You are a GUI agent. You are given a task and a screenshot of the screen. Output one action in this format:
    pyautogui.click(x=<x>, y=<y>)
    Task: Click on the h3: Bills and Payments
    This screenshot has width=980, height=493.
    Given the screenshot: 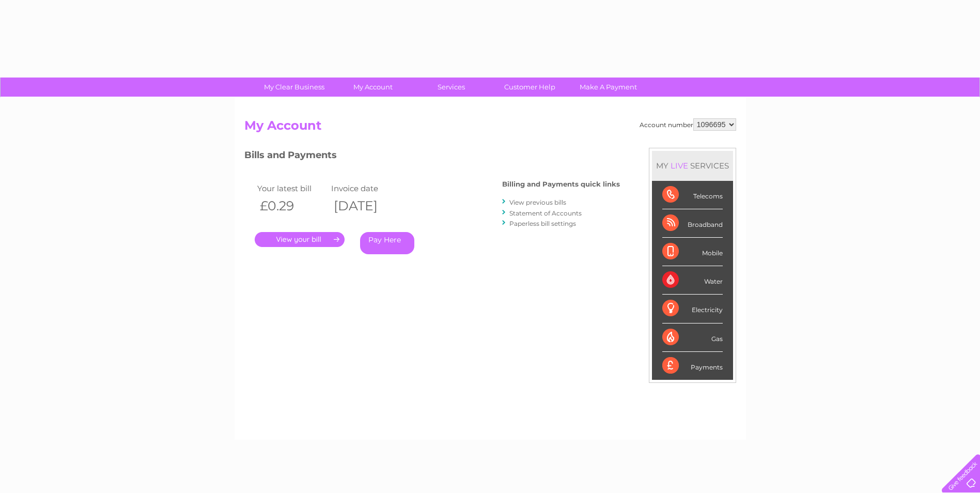 What is the action you would take?
    pyautogui.click(x=432, y=157)
    